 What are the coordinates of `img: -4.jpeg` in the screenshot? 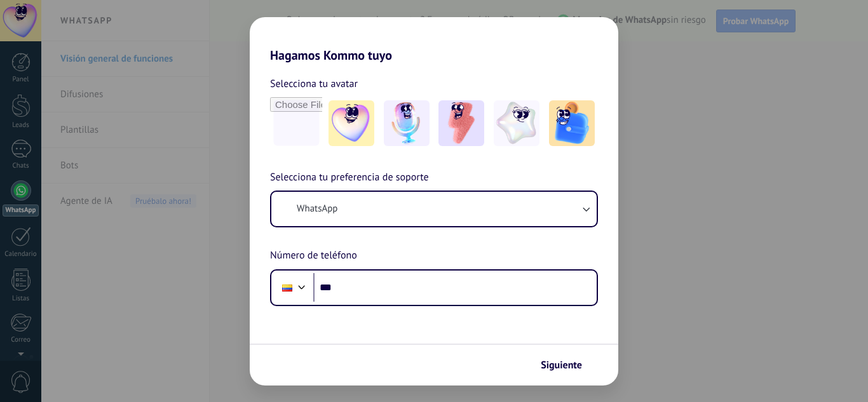 It's located at (516, 123).